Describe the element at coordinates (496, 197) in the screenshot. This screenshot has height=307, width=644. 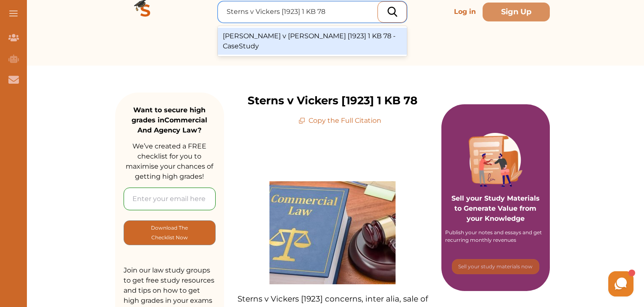
I see `p: Sell your Study Materials to Generate Value from your Knowledge` at that location.